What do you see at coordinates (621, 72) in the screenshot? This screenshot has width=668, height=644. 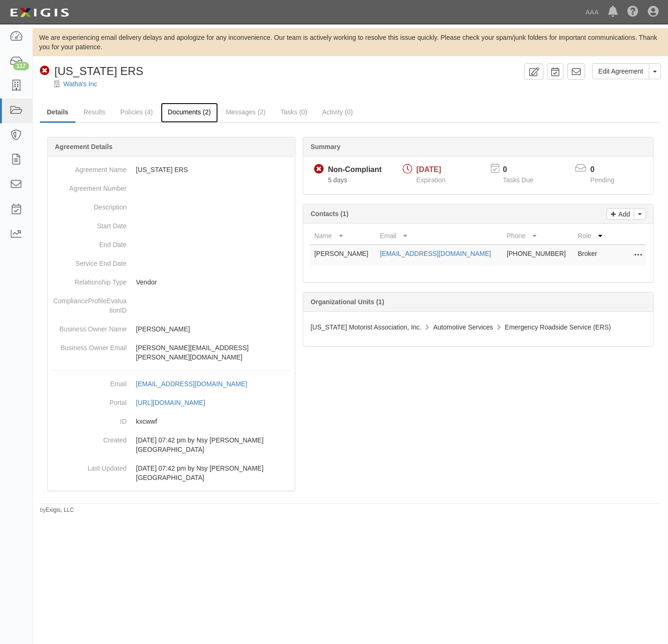 I see `a: Edit Agreement` at bounding box center [621, 72].